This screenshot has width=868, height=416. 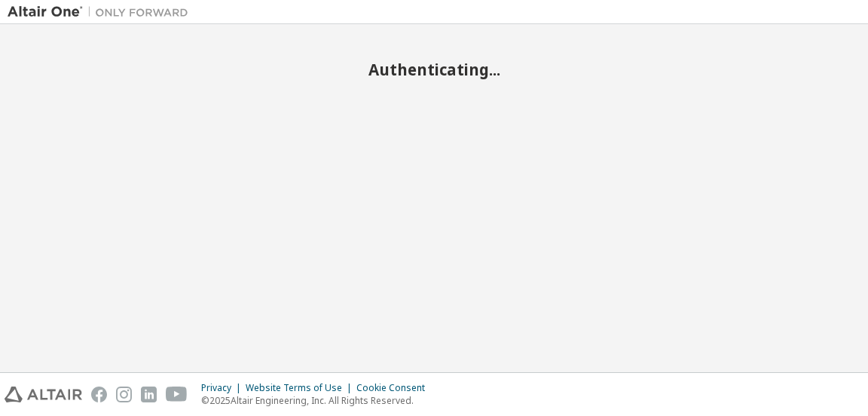 What do you see at coordinates (223, 387) in the screenshot?
I see `div: Privacy` at bounding box center [223, 387].